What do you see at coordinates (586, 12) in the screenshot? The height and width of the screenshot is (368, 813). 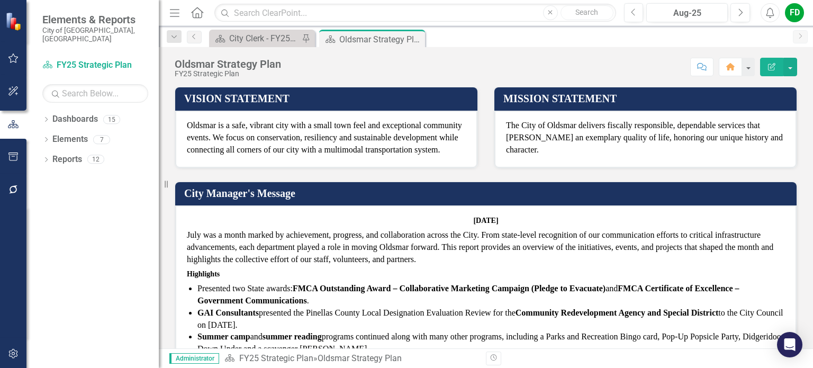 I see `span: Search` at bounding box center [586, 12].